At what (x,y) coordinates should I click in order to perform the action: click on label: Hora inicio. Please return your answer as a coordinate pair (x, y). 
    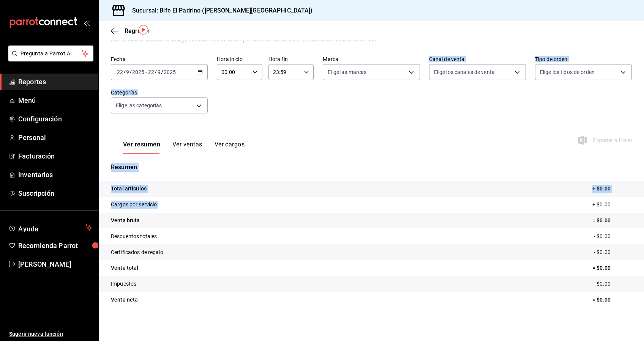
    Looking at the image, I should click on (240, 59).